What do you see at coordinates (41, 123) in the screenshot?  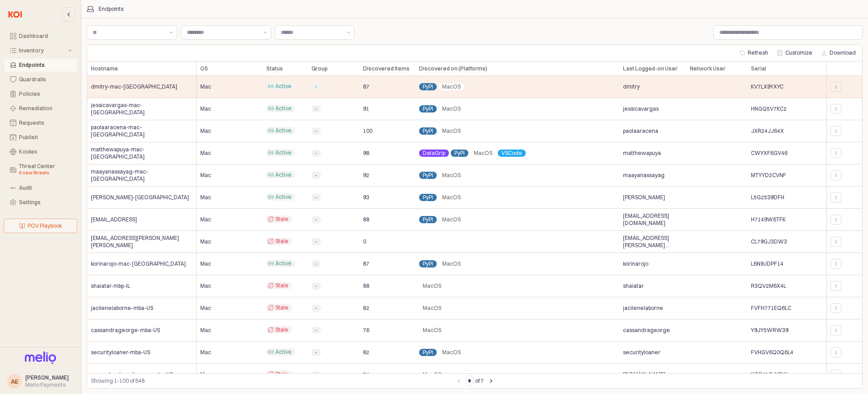 I see `button: Requests` at bounding box center [41, 123].